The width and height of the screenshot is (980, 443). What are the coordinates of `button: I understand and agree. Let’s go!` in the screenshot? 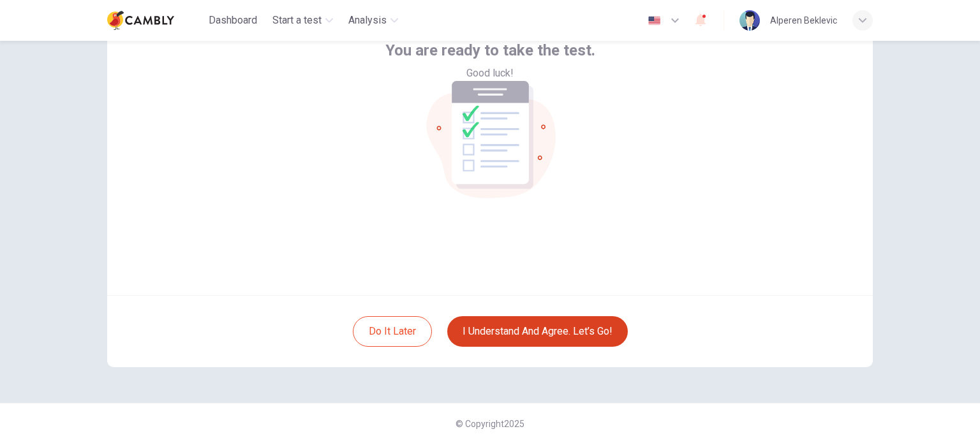 It's located at (537, 332).